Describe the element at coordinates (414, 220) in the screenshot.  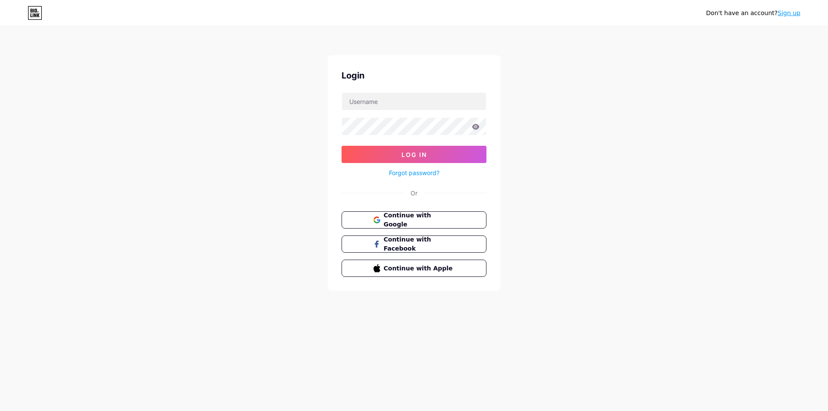
I see `button: Continue with Google` at that location.